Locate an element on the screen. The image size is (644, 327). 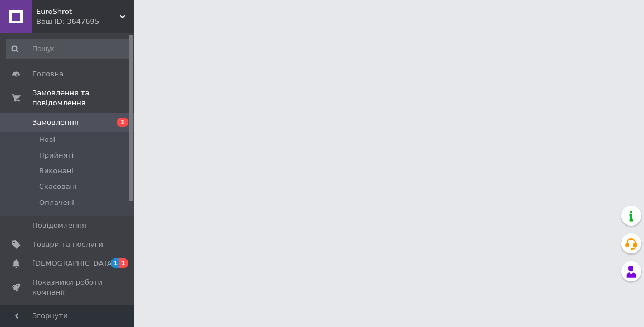
span: Виконані is located at coordinates (56, 171).